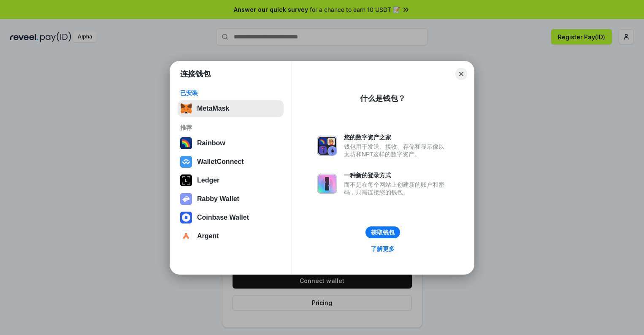 The height and width of the screenshot is (335, 644). I want to click on img: svg+xml,%3Csvg%20fill%3D%22none%22%20height%3D%2233%22%20viewBox%3D%220%200%2035%2033%22%20width%..., so click(186, 109).